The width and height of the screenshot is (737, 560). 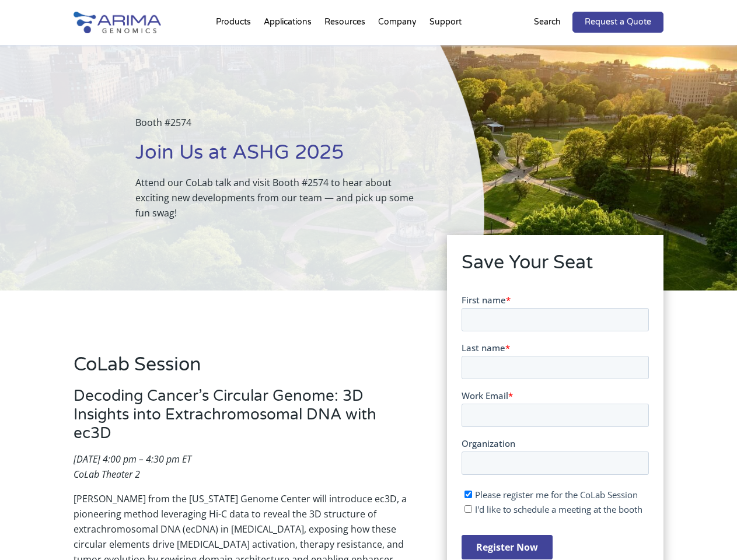 I want to click on h2: Save Your Seat, so click(x=554, y=267).